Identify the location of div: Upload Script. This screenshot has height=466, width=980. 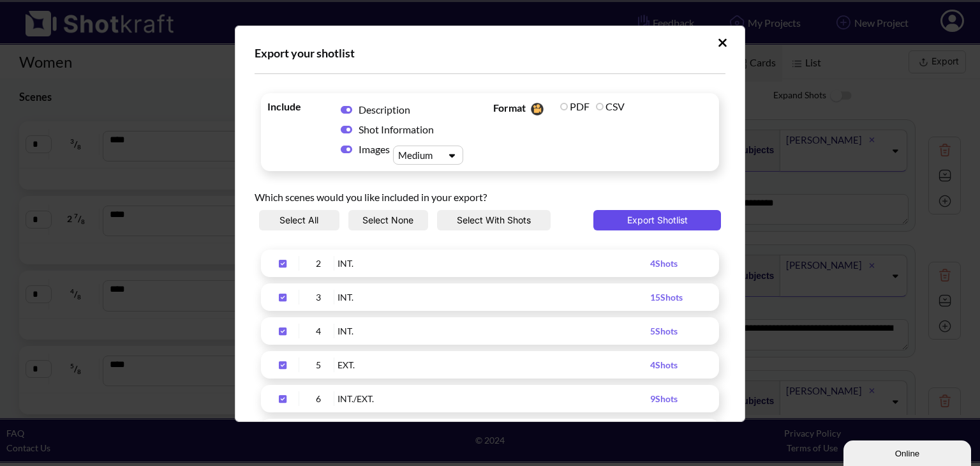
(490, 224).